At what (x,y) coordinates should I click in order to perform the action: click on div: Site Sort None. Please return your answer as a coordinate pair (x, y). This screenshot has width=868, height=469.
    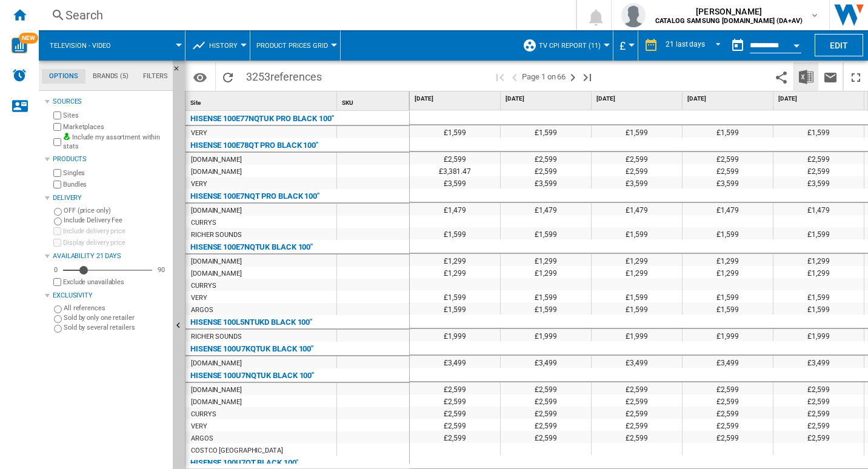
    Looking at the image, I should click on (262, 101).